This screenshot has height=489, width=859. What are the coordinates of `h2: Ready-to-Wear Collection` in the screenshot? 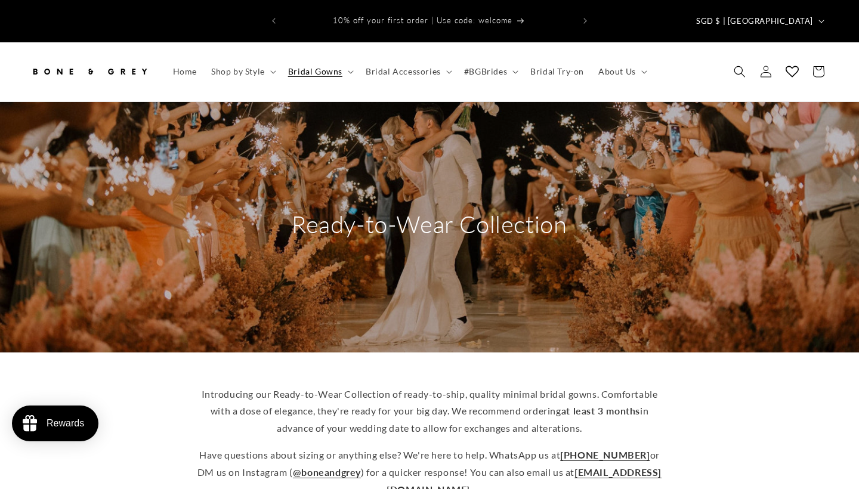 It's located at (429, 224).